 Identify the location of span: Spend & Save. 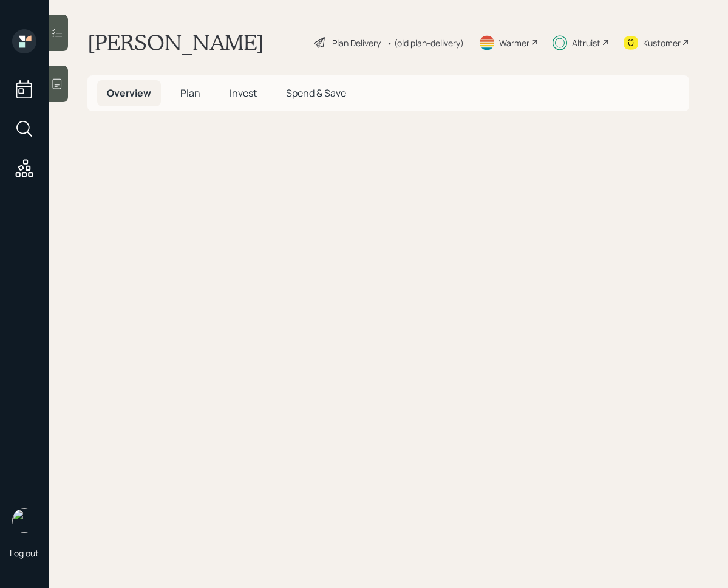
(316, 93).